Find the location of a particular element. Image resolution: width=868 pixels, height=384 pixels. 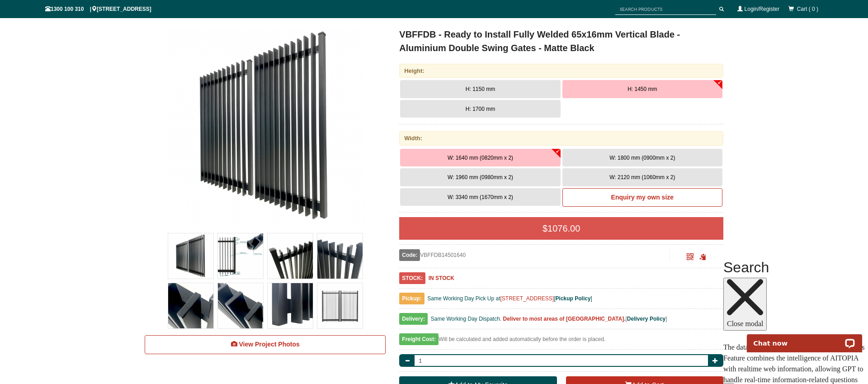

a: Login/Register is located at coordinates (762, 9).